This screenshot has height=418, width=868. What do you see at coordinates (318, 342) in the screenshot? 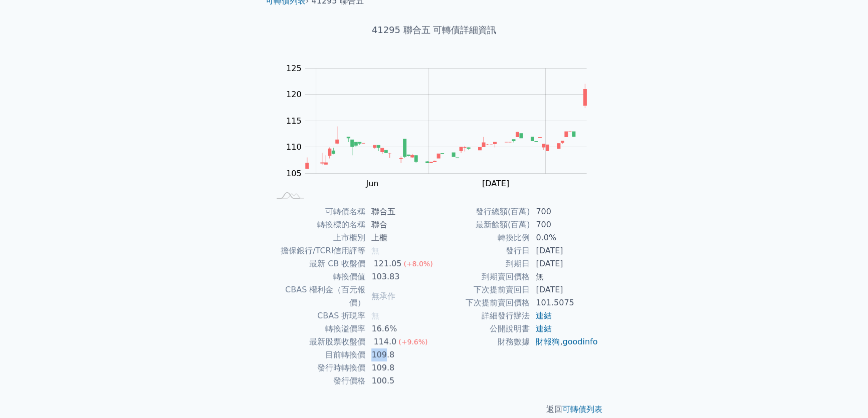
I see `td: 最新股票收盤價` at bounding box center [318, 342].